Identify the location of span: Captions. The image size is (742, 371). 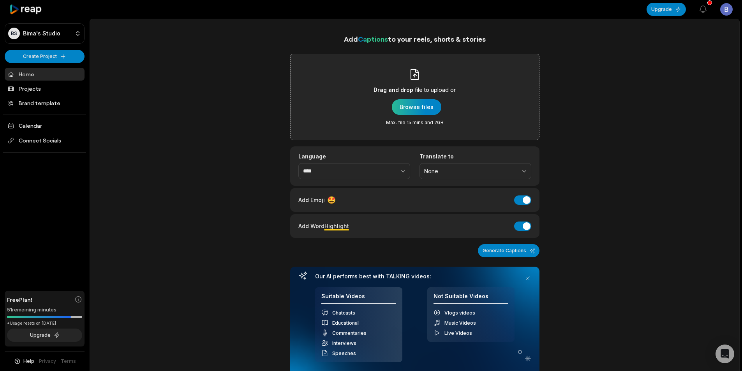
(373, 39).